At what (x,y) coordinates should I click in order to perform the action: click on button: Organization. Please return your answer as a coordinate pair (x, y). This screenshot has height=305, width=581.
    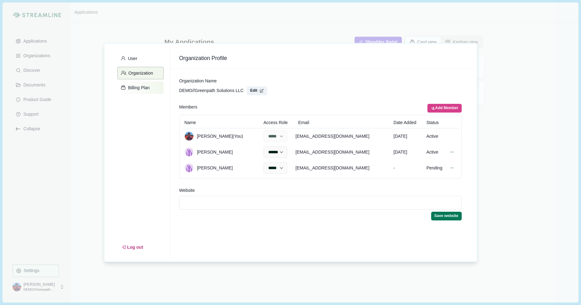
    Looking at the image, I should click on (140, 73).